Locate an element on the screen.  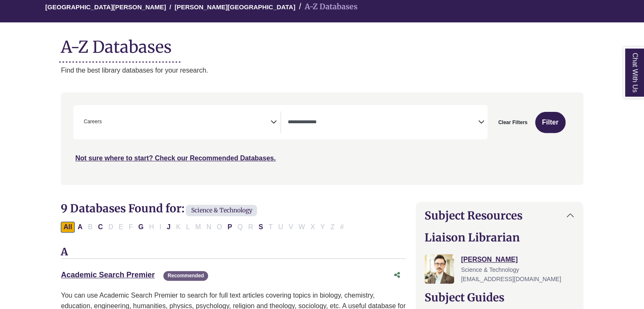
h2: Liaison Librarian is located at coordinates (499, 237).